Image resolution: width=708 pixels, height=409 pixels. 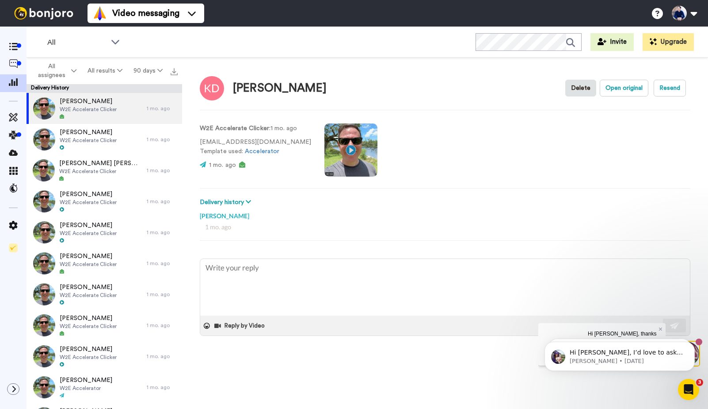 What do you see at coordinates (51, 71) in the screenshot?
I see `span: All assignees` at bounding box center [51, 71].